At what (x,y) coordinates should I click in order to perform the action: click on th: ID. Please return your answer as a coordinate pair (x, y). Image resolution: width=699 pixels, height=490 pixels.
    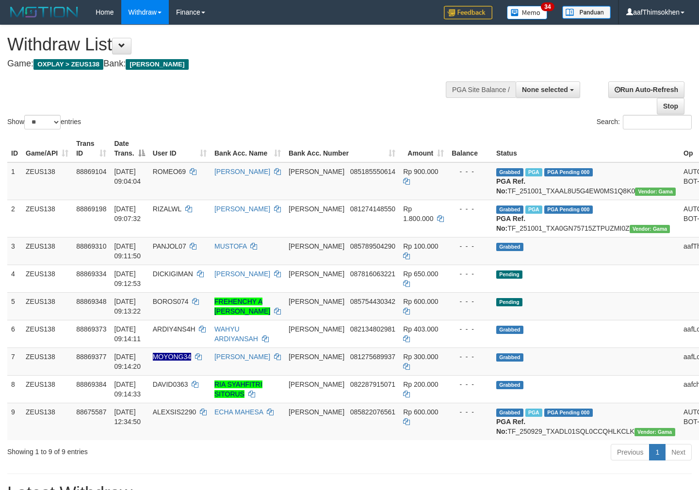
    Looking at the image, I should click on (15, 148).